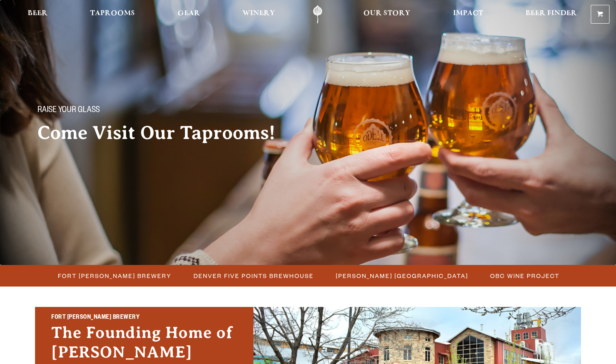 Image resolution: width=616 pixels, height=364 pixels. Describe the element at coordinates (468, 13) in the screenshot. I see `span: Impact` at that location.